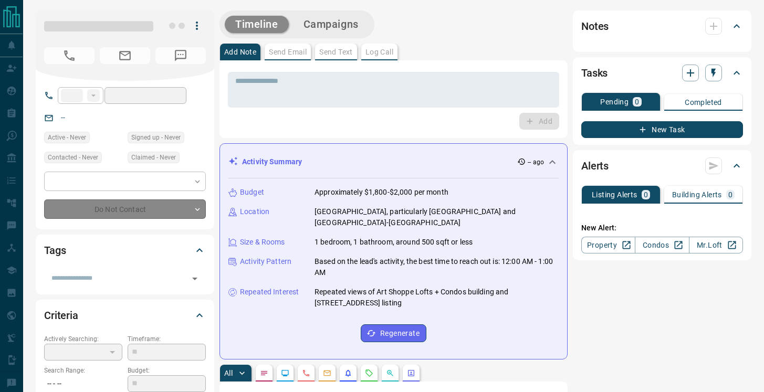  Describe the element at coordinates (662, 228) in the screenshot. I see `p: New Alert:` at that location.